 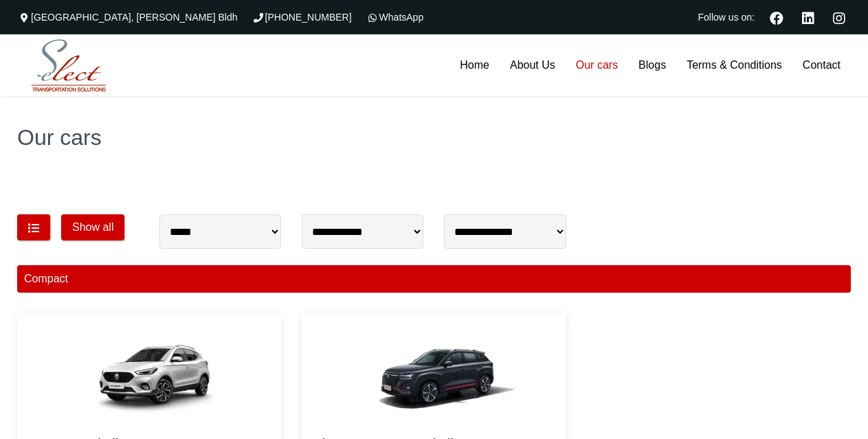 What do you see at coordinates (434, 279) in the screenshot?
I see `div: Compact` at bounding box center [434, 279].